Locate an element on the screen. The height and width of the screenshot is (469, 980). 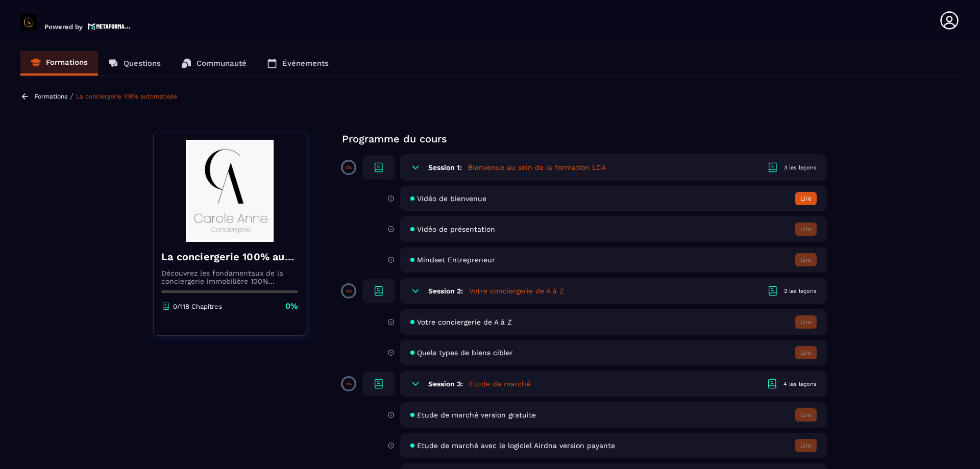
a: Événements is located at coordinates (298, 63).